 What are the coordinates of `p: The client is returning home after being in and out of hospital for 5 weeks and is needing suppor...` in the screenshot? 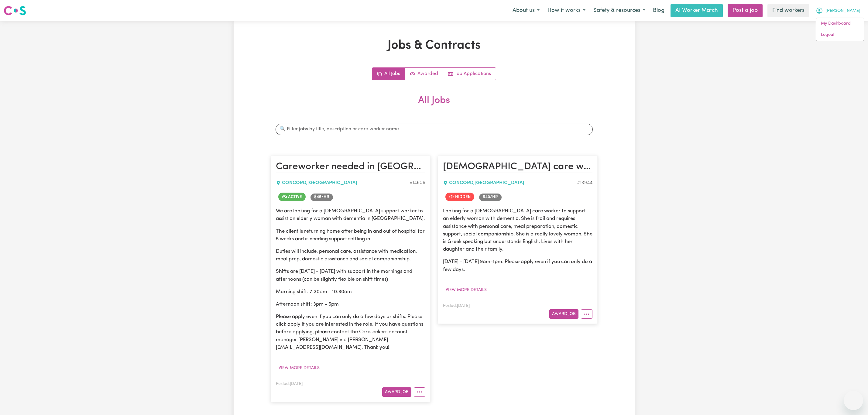 It's located at (351, 235).